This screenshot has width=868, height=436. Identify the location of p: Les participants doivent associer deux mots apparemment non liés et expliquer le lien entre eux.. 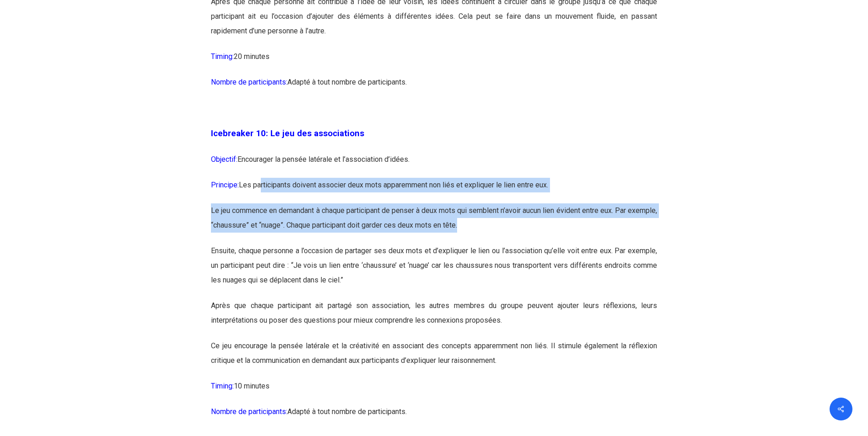
(434, 190).